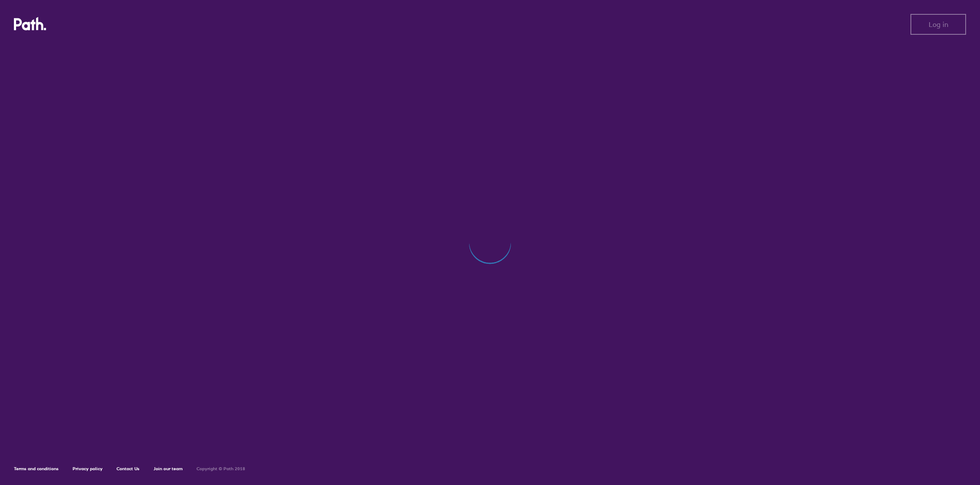 This screenshot has width=980, height=485. I want to click on a: Contact Us, so click(128, 468).